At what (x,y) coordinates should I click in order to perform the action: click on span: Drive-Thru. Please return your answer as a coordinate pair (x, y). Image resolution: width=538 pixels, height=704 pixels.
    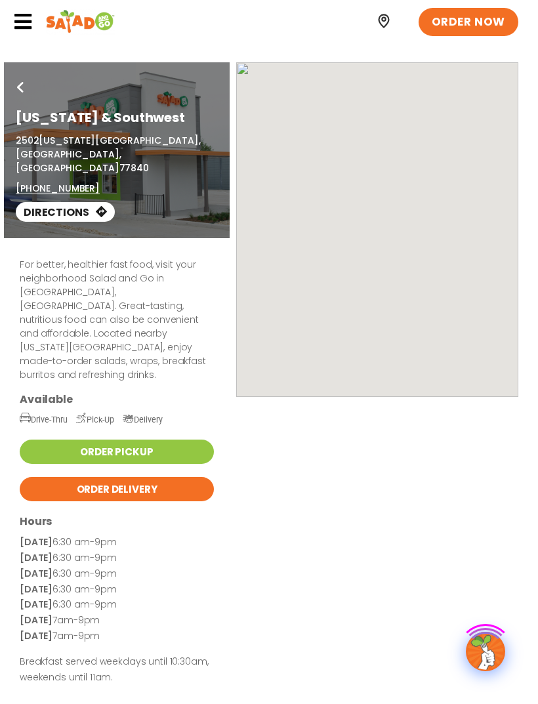
    Looking at the image, I should click on (43, 419).